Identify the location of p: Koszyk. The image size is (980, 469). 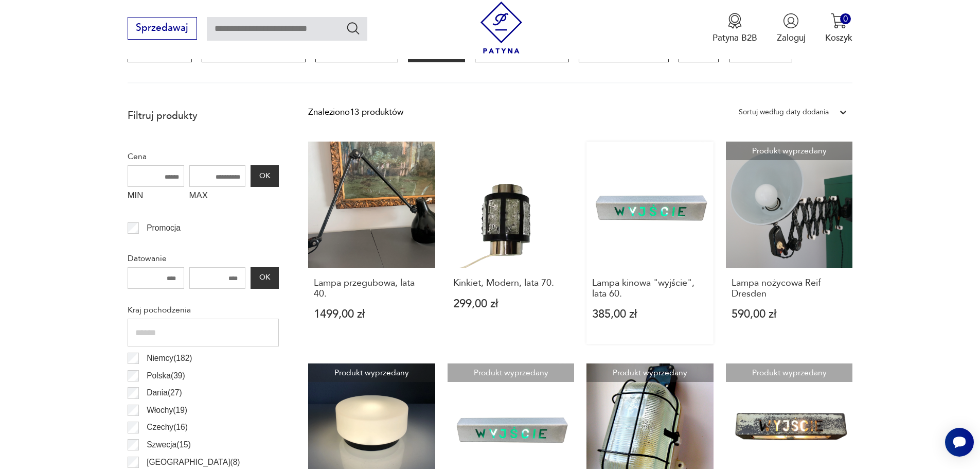
(839, 37).